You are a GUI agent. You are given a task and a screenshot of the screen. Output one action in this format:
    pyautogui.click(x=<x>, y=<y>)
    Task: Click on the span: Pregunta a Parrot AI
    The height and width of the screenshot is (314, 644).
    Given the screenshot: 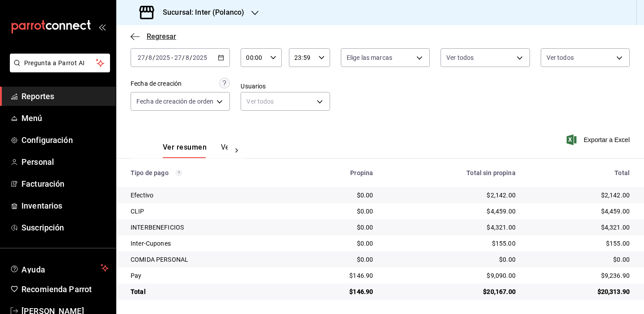 What is the action you would take?
    pyautogui.click(x=60, y=63)
    